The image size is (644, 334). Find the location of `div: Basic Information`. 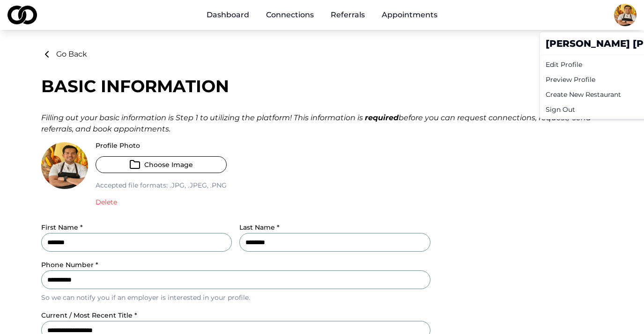

div: Basic Information is located at coordinates (322, 86).